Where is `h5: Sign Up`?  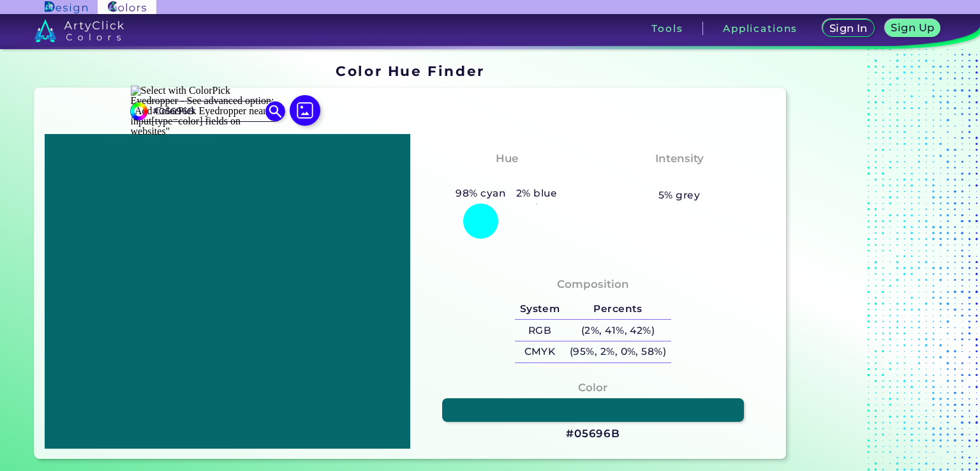
h5: Sign Up is located at coordinates (912, 28).